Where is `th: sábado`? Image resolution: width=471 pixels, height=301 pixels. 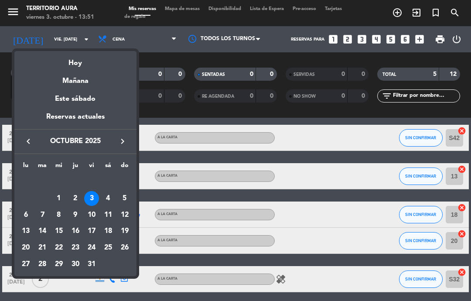 th: sábado is located at coordinates (108, 167).